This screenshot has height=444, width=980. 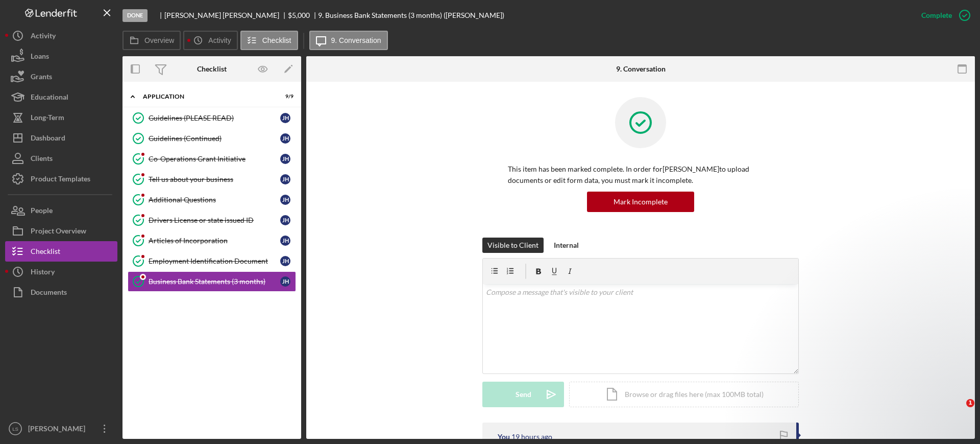 What do you see at coordinates (212, 118) in the screenshot?
I see `a: Guidelines (PLEASE READ)JH` at bounding box center [212, 118].